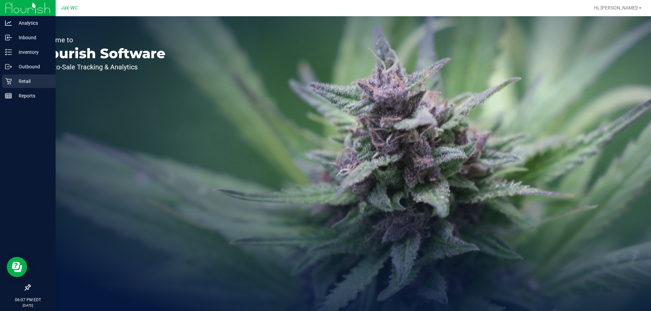 Image resolution: width=651 pixels, height=311 pixels. I want to click on span: Jax WC, so click(69, 8).